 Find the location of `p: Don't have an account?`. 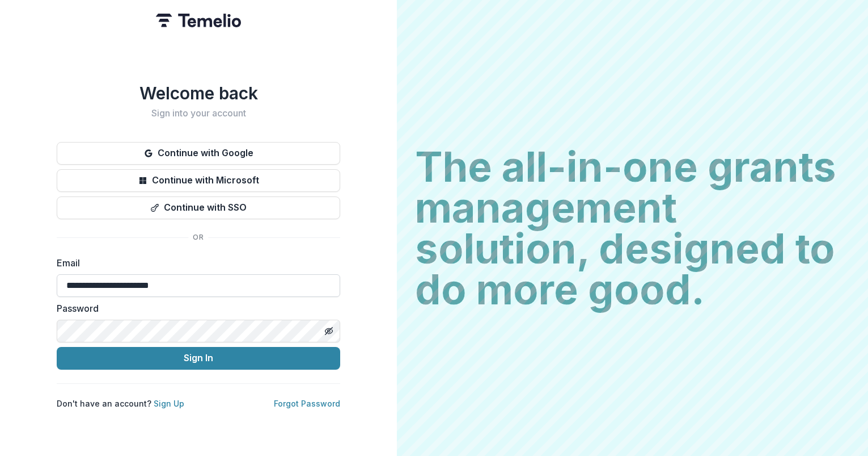

p: Don't have an account? is located at coordinates (120, 403).